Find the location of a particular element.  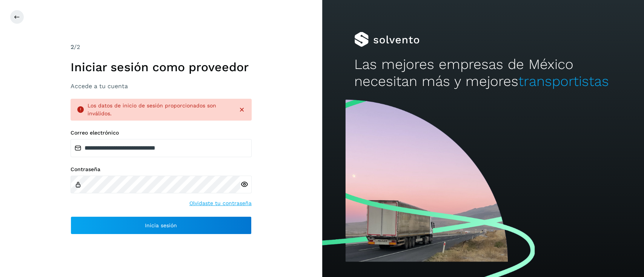

span: transportistas is located at coordinates (563, 81).